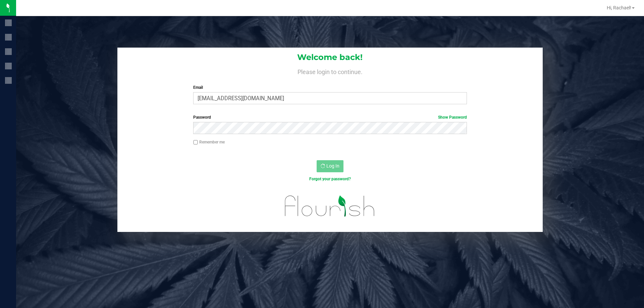  Describe the element at coordinates (329, 87) in the screenshot. I see `label: Email` at that location.